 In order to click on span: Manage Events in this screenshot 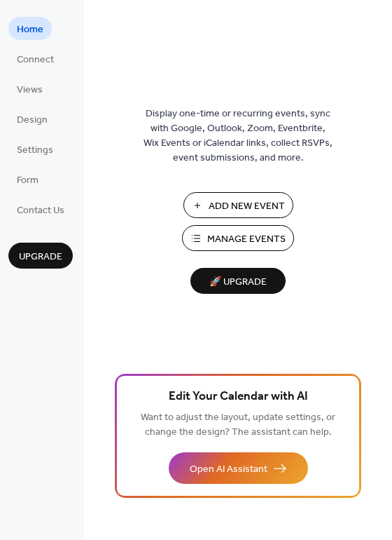, I will do `click(247, 239)`.